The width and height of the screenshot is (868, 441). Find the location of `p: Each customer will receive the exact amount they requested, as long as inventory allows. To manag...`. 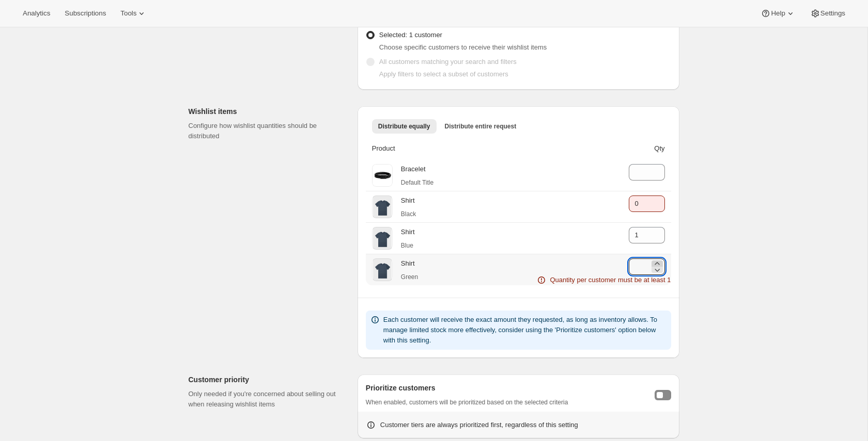

p: Each customer will receive the exact amount they requested, as long as inventory allows. To manag... is located at coordinates (525, 330).